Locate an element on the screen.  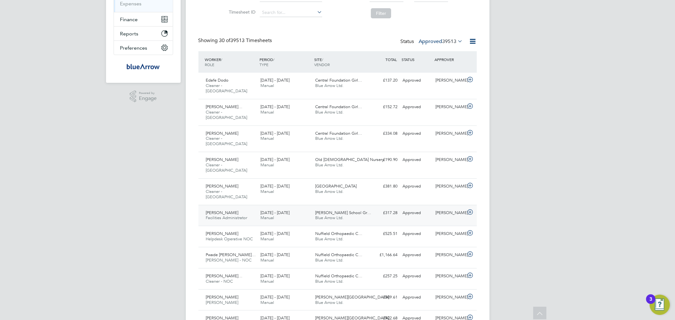
button: Open Resource Center, 3 new notifications is located at coordinates (660, 305).